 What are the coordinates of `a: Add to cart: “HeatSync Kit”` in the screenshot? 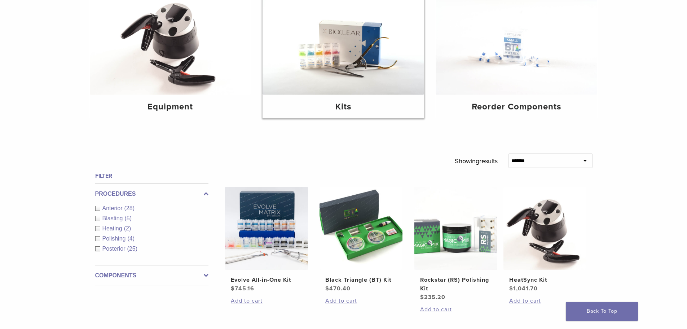 It's located at (545, 300).